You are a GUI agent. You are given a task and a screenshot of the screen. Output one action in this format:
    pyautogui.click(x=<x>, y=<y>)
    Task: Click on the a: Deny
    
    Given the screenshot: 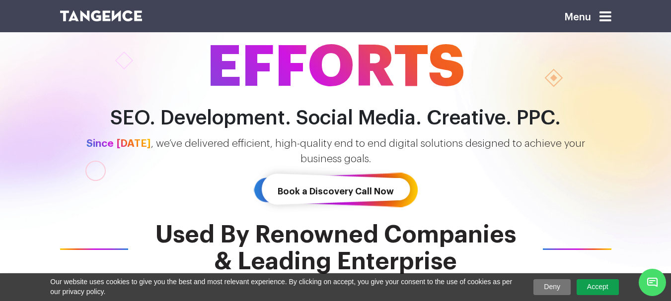 What is the action you would take?
    pyautogui.click(x=552, y=288)
    